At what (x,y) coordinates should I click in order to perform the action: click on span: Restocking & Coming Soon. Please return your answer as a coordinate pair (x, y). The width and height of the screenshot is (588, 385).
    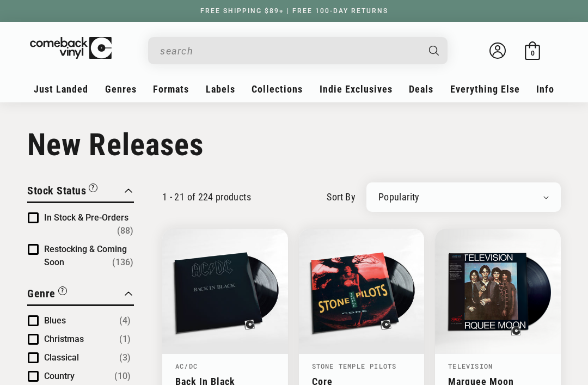
    Looking at the image, I should click on (86, 255).